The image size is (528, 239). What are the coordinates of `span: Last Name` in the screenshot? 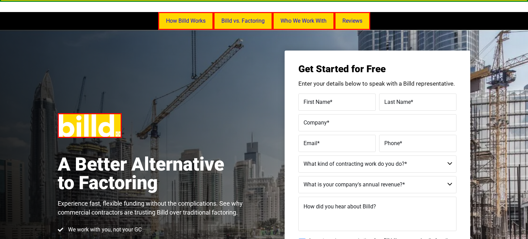 It's located at (397, 101).